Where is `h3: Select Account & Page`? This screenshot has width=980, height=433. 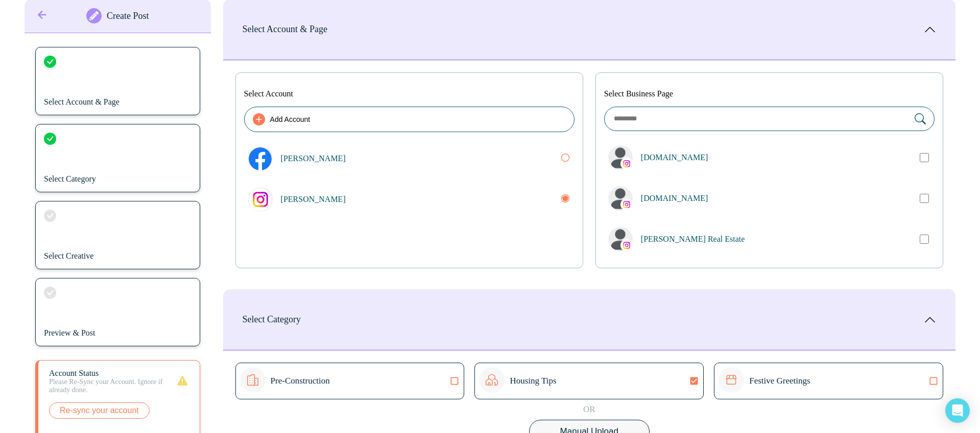
h3: Select Account & Page is located at coordinates (81, 102).